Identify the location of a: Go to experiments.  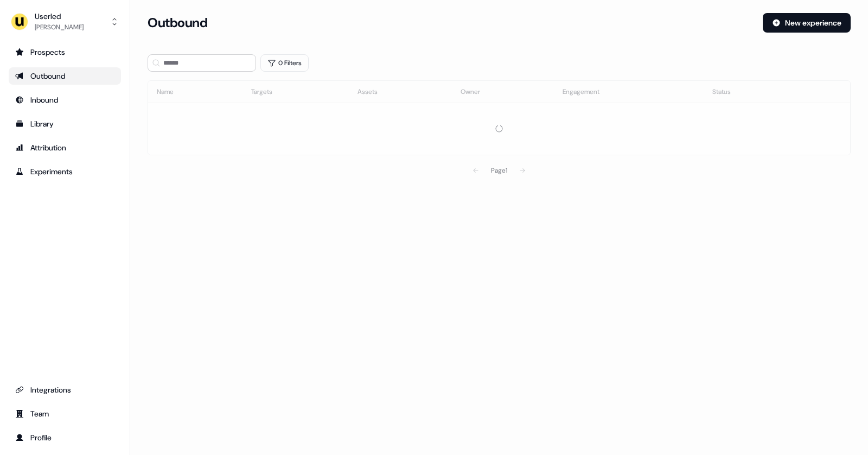
(65, 172).